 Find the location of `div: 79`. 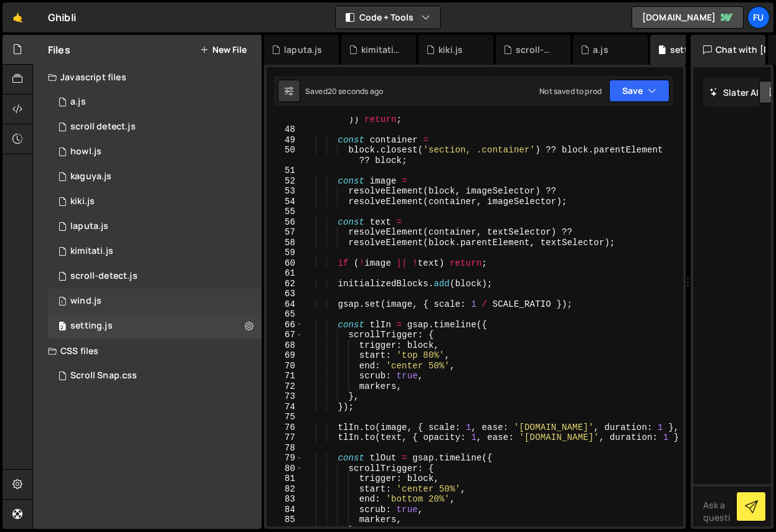

div: 79 is located at coordinates (285, 458).